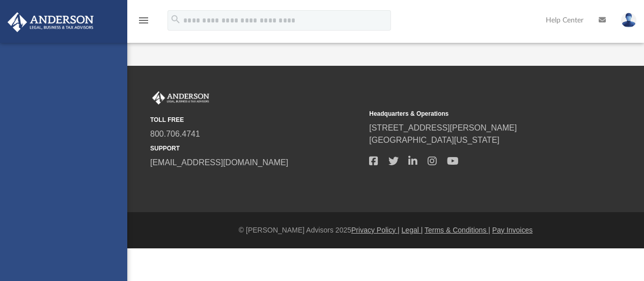 This screenshot has width=644, height=281. What do you see at coordinates (628, 20) in the screenshot?
I see `img: User Pic` at bounding box center [628, 20].